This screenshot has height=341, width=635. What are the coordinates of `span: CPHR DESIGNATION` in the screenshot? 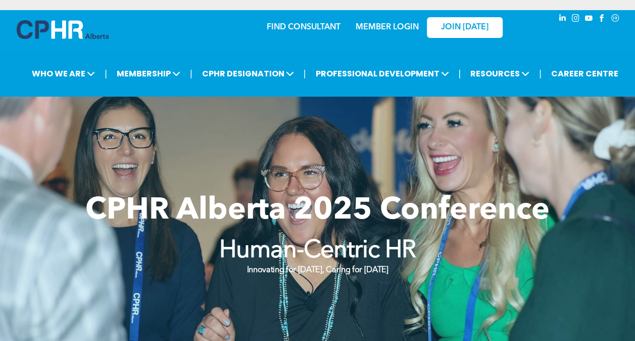 It's located at (248, 73).